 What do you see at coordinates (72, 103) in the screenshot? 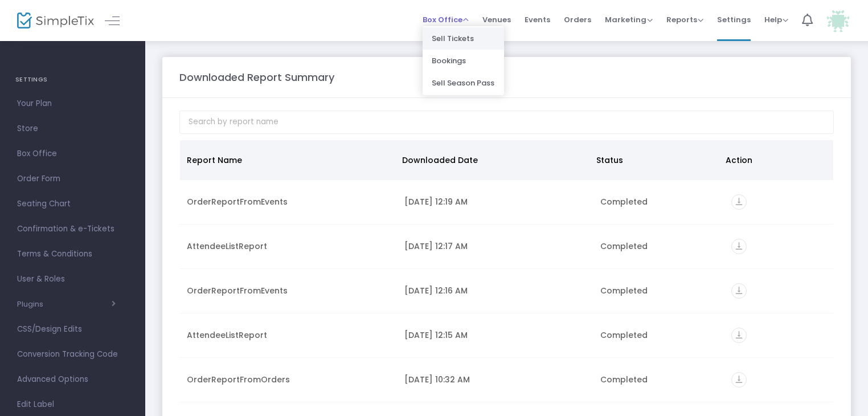
I see `span: Your Plan` at bounding box center [72, 103].